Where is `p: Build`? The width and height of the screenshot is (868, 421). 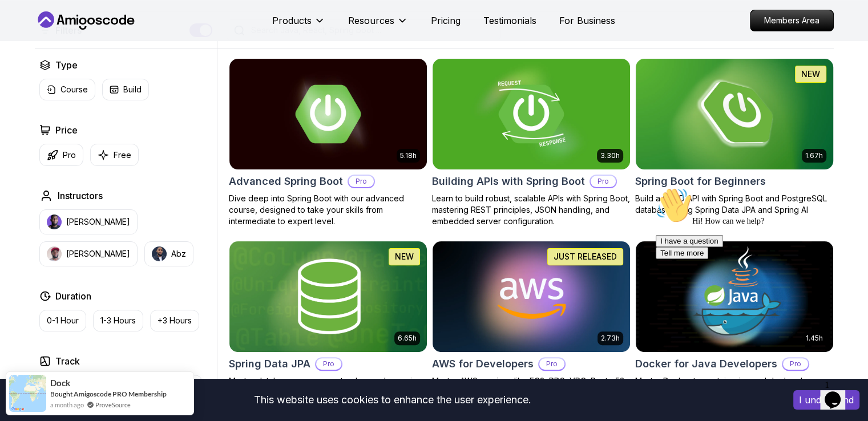
p: Build is located at coordinates (132, 90).